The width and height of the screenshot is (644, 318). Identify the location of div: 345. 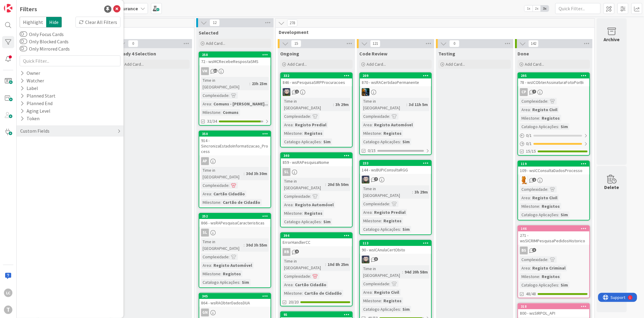
(235, 296).